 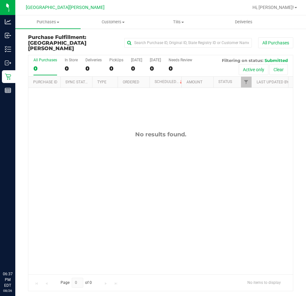 I want to click on a: Scheduled, so click(x=169, y=82).